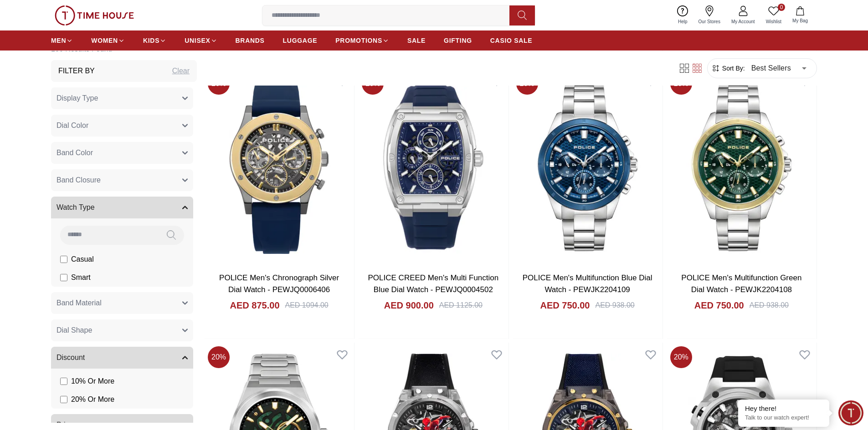 The image size is (868, 430). What do you see at coordinates (71, 358) in the screenshot?
I see `span: Discount` at bounding box center [71, 358].